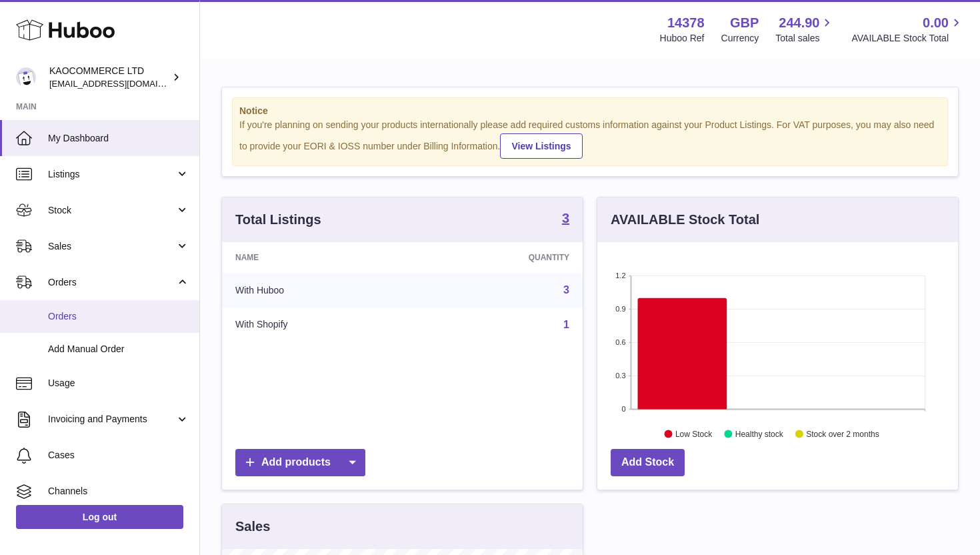 This screenshot has width=980, height=555. Describe the element at coordinates (319, 290) in the screenshot. I see `td: With Huboo` at that location.